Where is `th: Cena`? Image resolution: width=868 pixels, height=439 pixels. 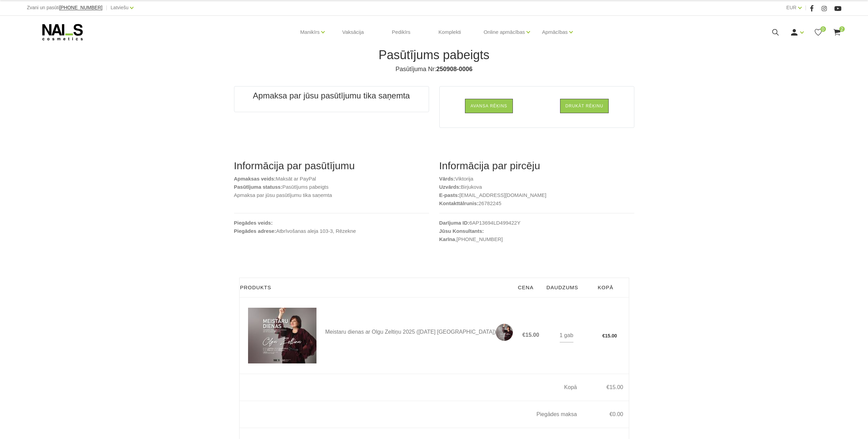
th: Cena is located at coordinates (528, 287).